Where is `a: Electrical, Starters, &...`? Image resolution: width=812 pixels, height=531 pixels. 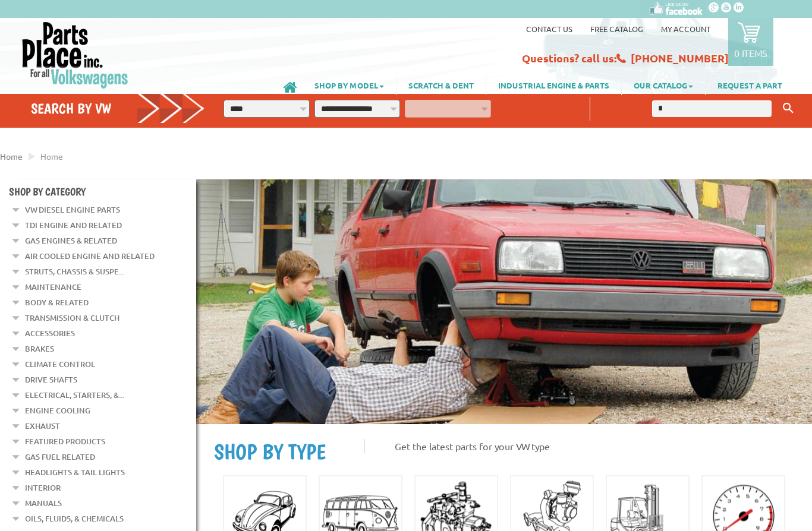 a: Electrical, Starters, &... is located at coordinates (74, 395).